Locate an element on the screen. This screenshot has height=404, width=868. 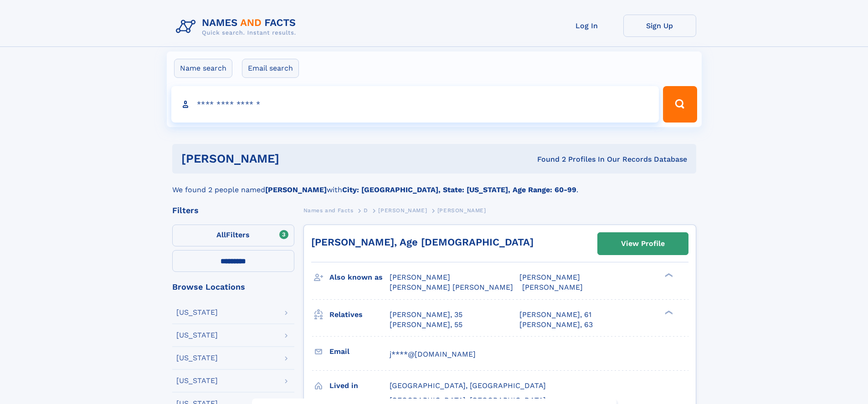
input: search input is located at coordinates (415, 104).